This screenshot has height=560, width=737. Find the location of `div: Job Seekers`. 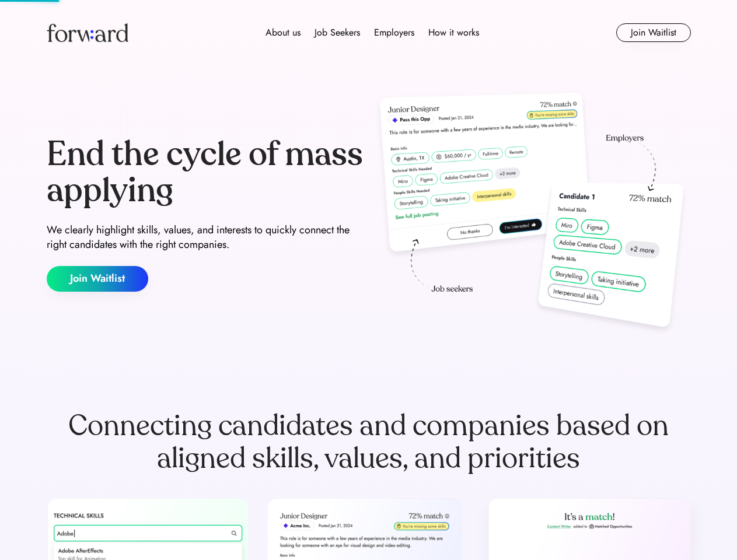

div: Job Seekers is located at coordinates (337, 32).